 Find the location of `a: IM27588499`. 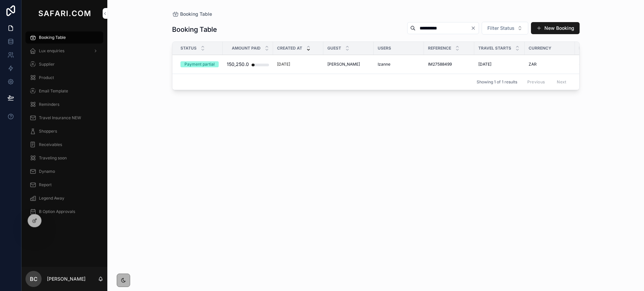

a: IM27588499 is located at coordinates (449, 65).